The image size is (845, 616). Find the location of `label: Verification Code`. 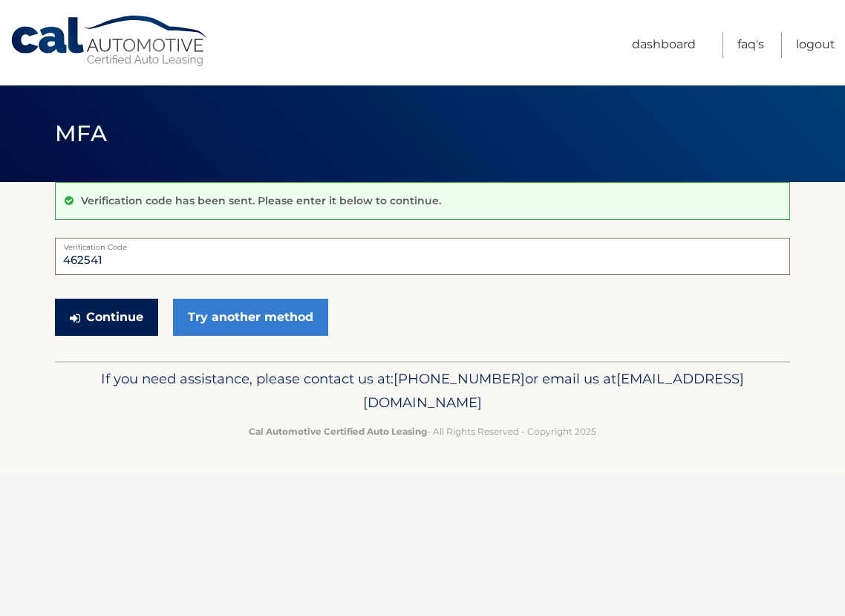

label: Verification Code is located at coordinates (422, 243).